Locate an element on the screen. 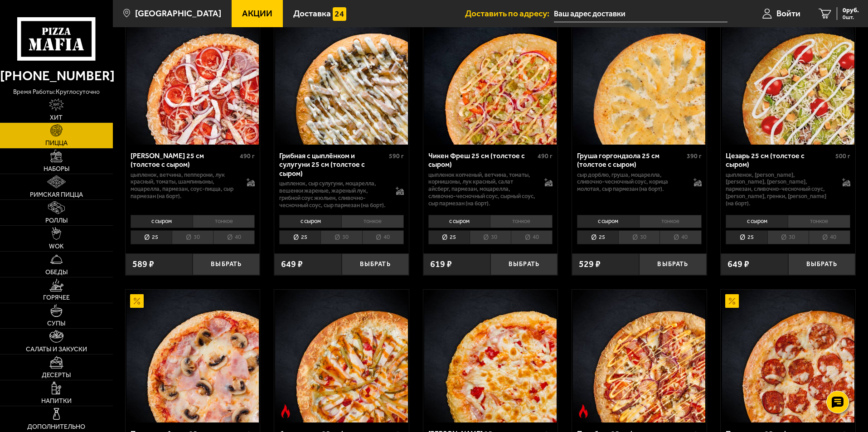  img: Петровская 25 см (толстое с сыром) is located at coordinates (193, 78).